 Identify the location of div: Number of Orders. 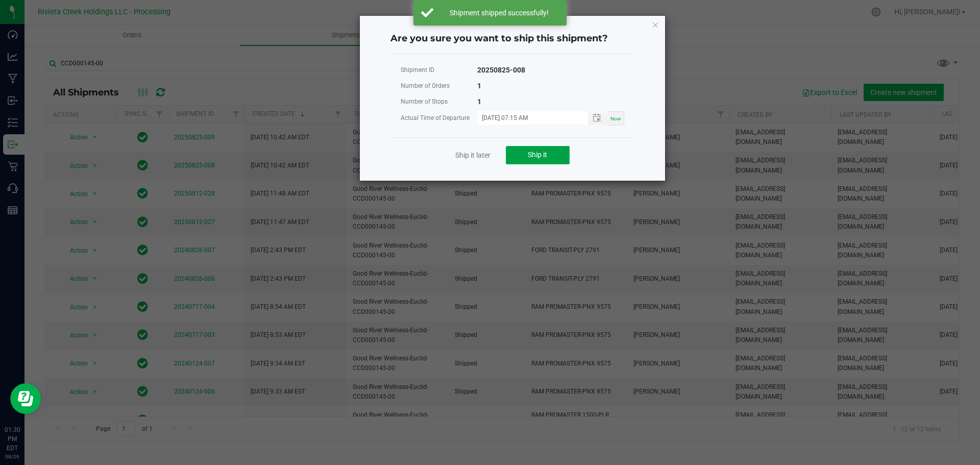
(439, 86).